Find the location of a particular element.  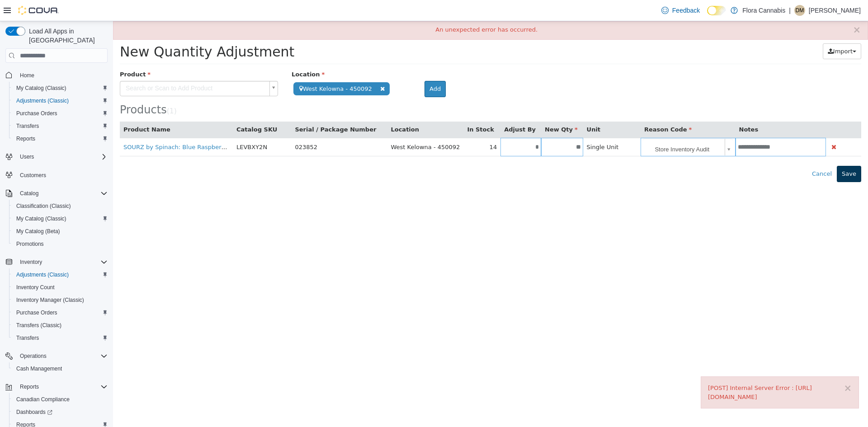

span: Reason Code is located at coordinates (555, 108).